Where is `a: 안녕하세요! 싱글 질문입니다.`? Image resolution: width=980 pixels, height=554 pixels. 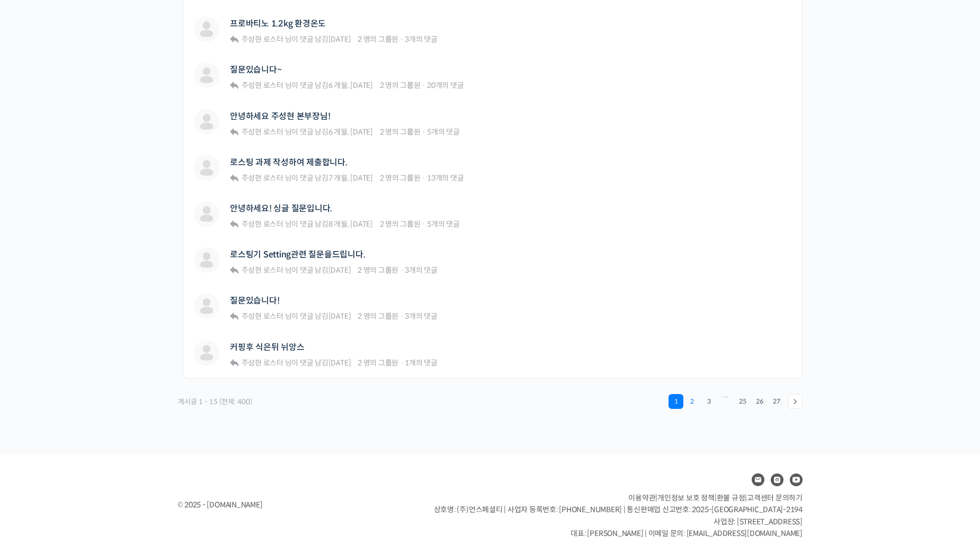
a: 안녕하세요! 싱글 질문입니다. is located at coordinates (281, 208).